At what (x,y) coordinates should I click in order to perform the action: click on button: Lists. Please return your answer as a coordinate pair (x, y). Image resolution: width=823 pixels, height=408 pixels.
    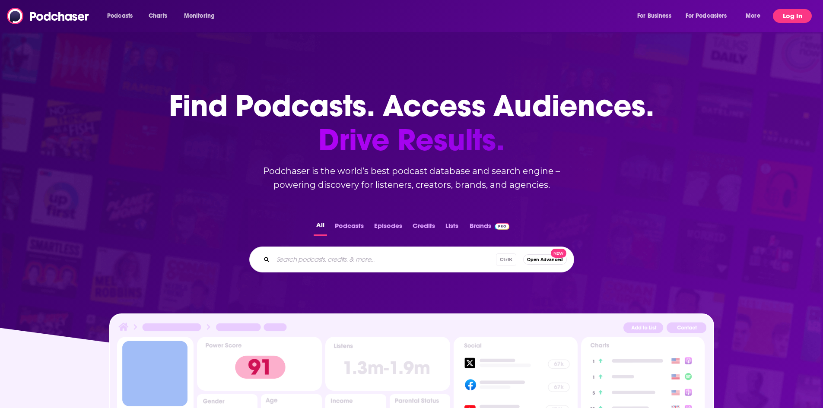
    Looking at the image, I should click on (452, 228).